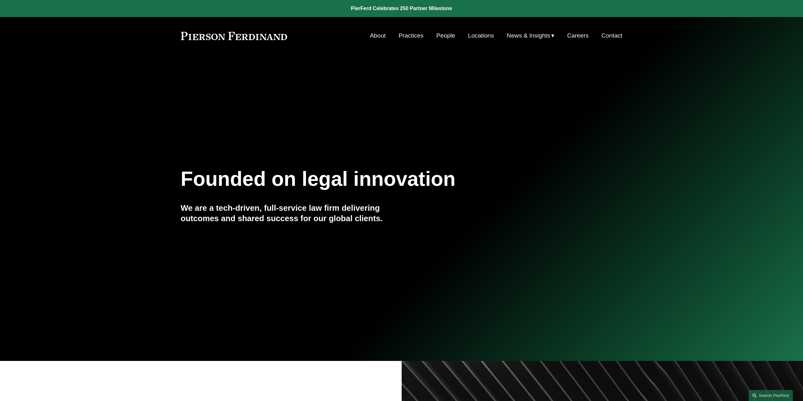 This screenshot has width=803, height=401. Describe the element at coordinates (446, 36) in the screenshot. I see `a: People` at that location.